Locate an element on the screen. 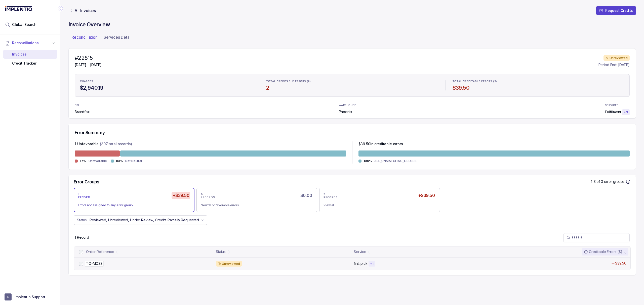 The image size is (644, 305). p: 100% is located at coordinates (368, 161).